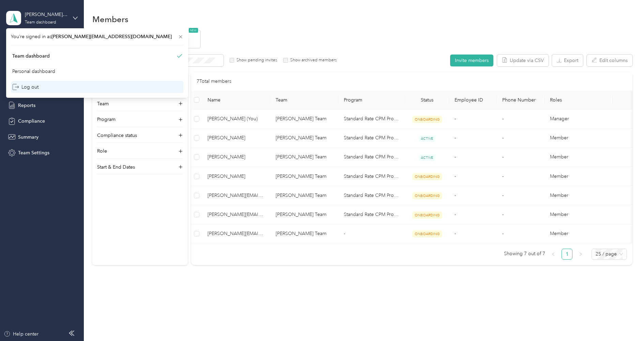 This screenshot has width=644, height=341. Describe the element at coordinates (21, 334) in the screenshot. I see `button: Help center` at that location.